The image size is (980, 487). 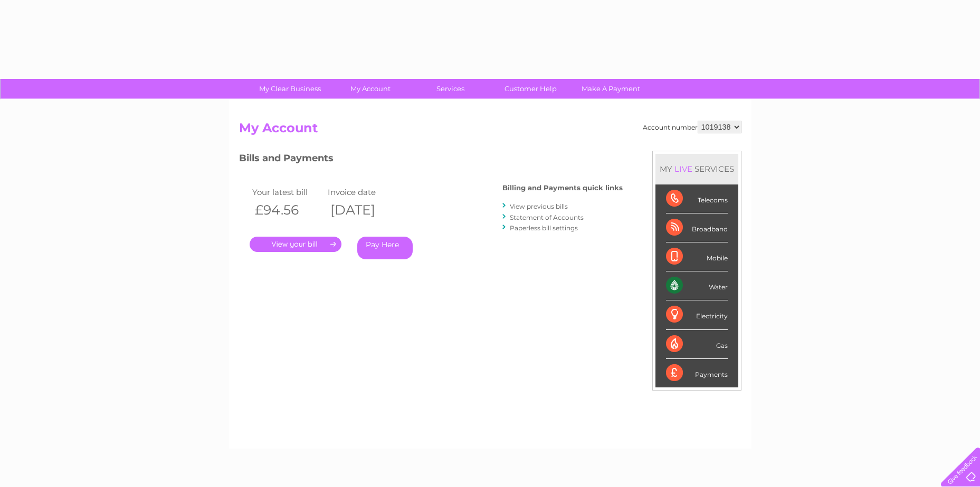 I want to click on a: My Account, so click(x=370, y=88).